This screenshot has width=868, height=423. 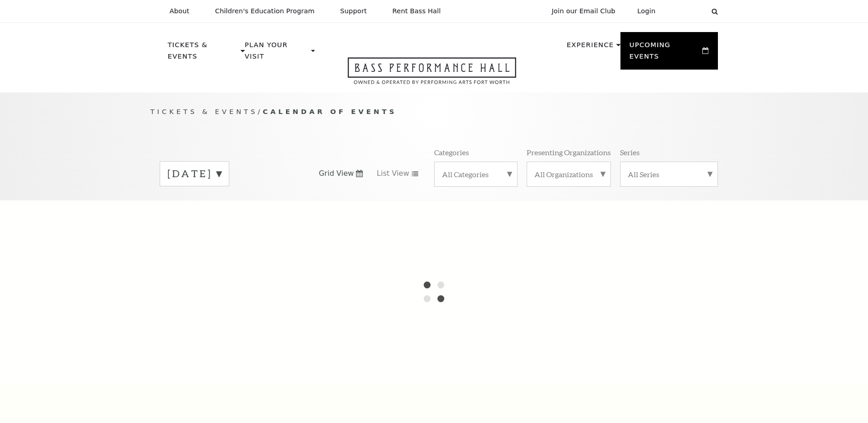 What do you see at coordinates (354, 11) in the screenshot?
I see `p: Support` at bounding box center [354, 11].